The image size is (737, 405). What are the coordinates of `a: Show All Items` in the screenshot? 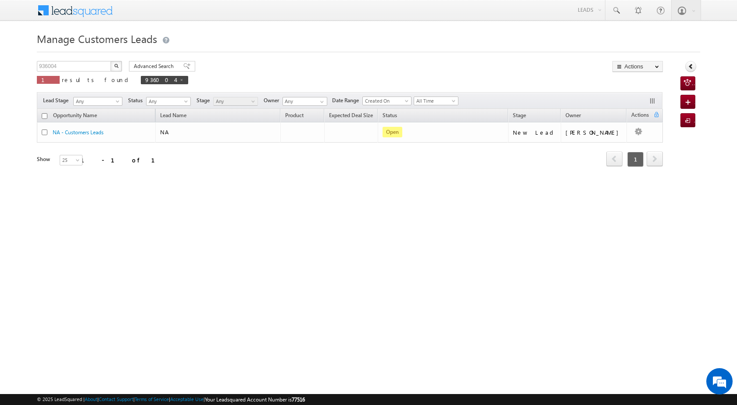 It's located at (321, 102).